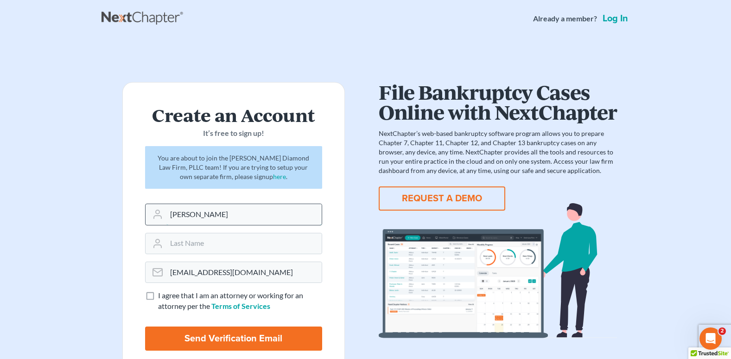 The height and width of the screenshot is (359, 731). I want to click on a: here, so click(280, 176).